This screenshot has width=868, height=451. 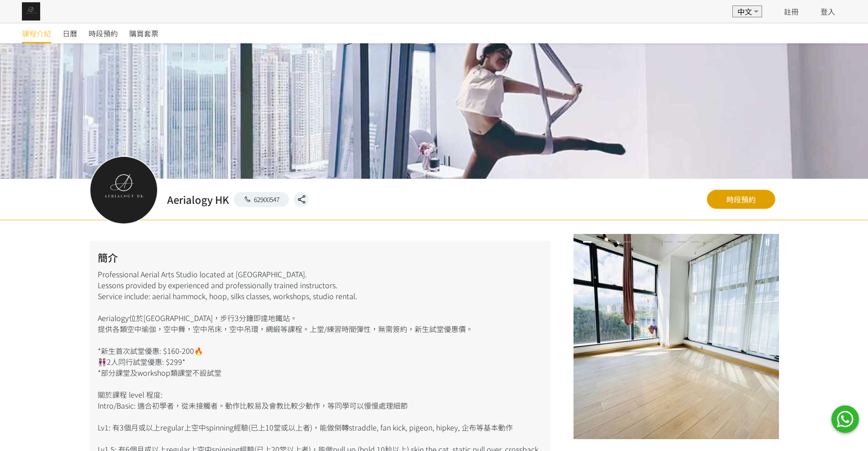 I want to click on a: 購買套票, so click(x=144, y=33).